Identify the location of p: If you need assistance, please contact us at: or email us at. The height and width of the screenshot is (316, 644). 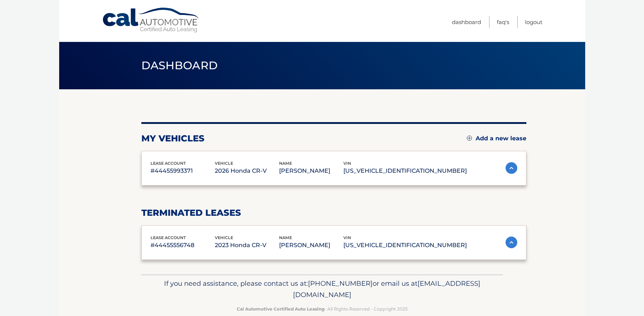
(322, 290).